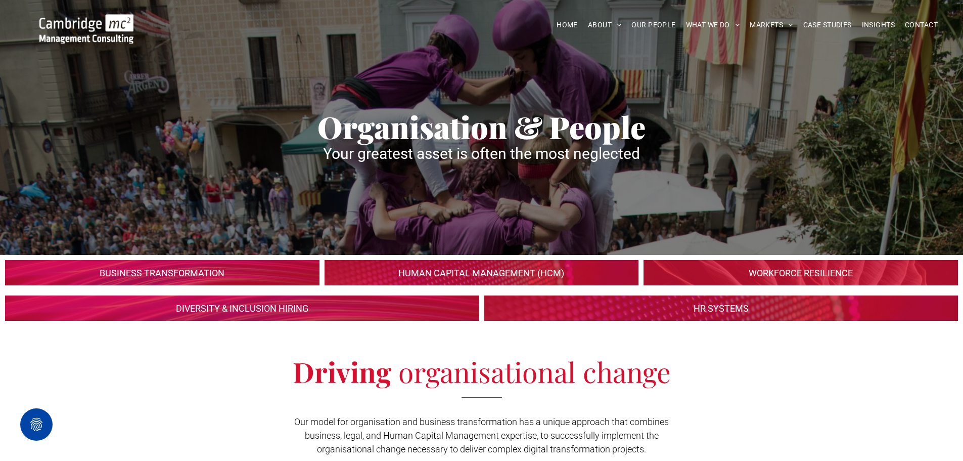 This screenshot has height=461, width=963. I want to click on a: WHAT WE DO, so click(713, 25).